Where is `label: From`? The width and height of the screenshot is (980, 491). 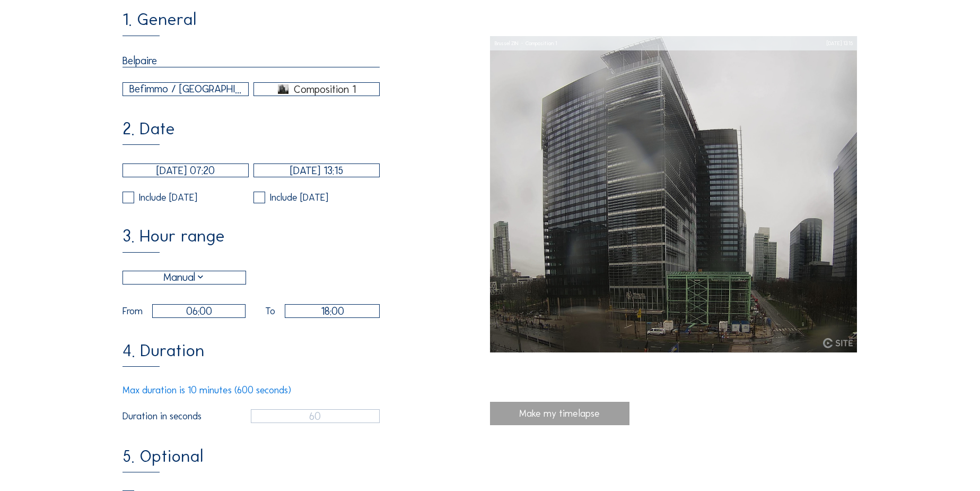 label: From is located at coordinates (133, 311).